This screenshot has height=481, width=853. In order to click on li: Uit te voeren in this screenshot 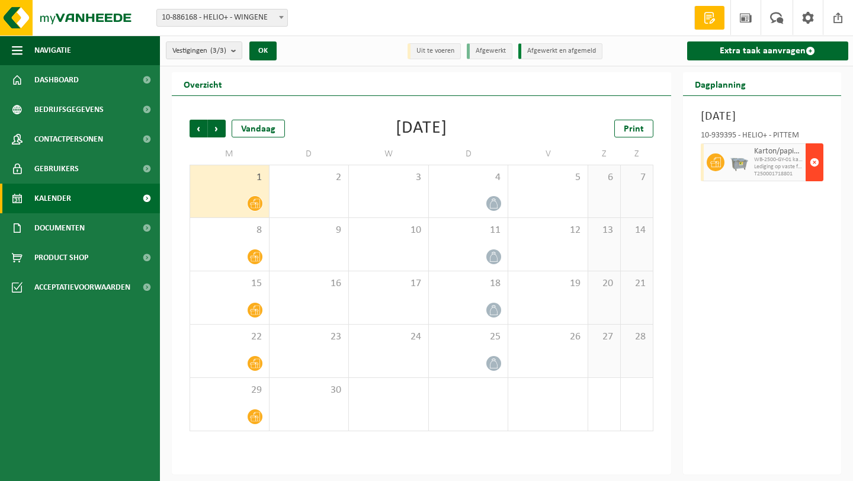, I will do `click(434, 51)`.